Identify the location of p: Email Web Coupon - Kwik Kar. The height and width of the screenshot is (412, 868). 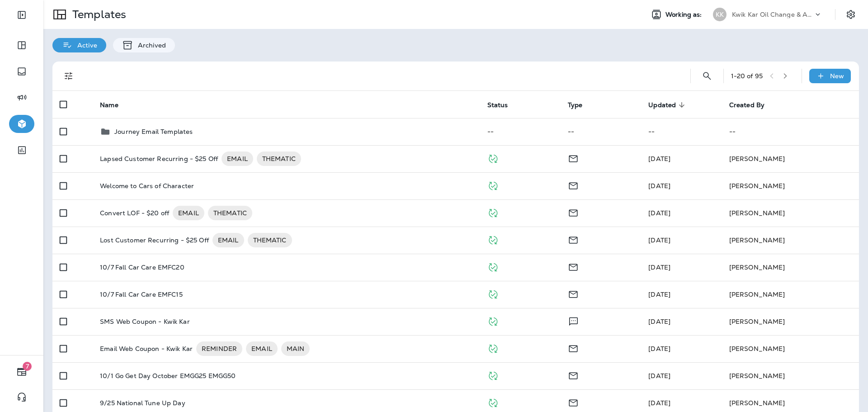
(146, 348).